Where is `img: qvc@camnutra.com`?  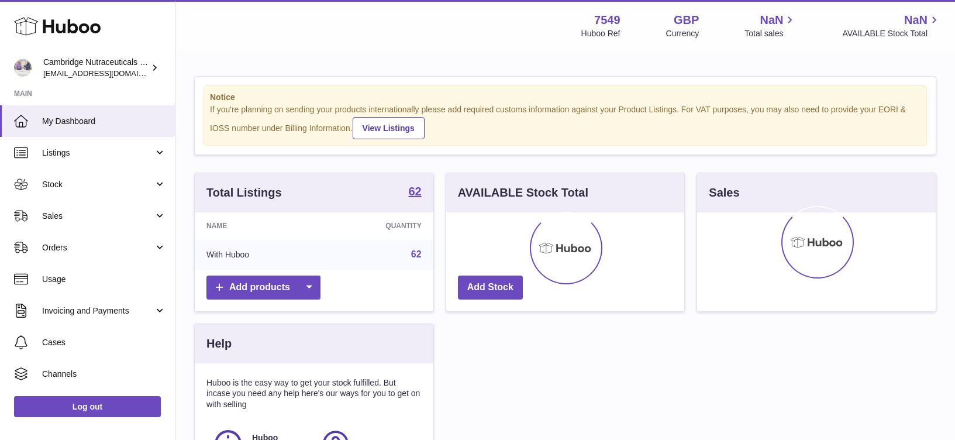 img: qvc@camnutra.com is located at coordinates (23, 68).